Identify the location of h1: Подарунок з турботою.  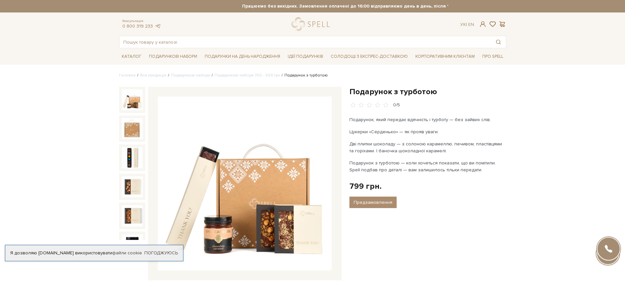
(428, 92).